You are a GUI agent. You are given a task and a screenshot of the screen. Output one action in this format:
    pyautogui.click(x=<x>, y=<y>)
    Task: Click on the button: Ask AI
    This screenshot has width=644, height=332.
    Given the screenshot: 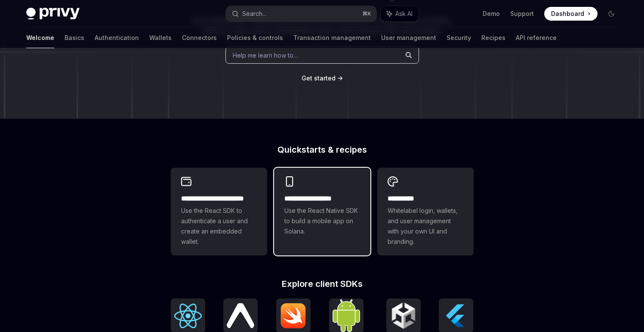 What is the action you would take?
    pyautogui.click(x=400, y=14)
    